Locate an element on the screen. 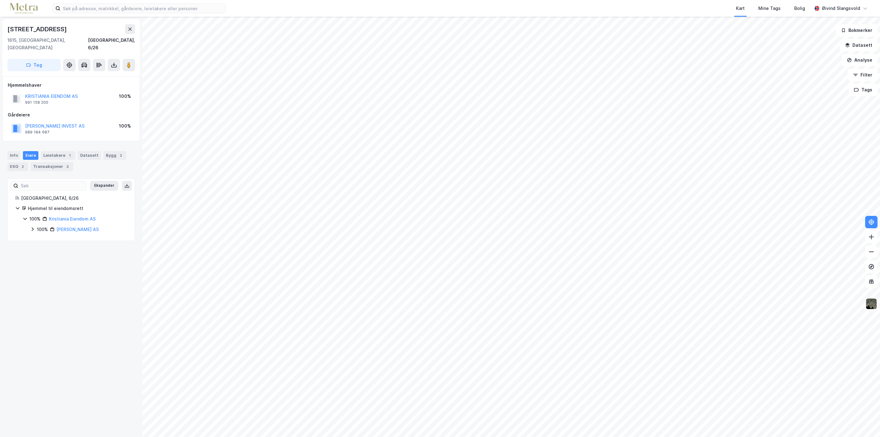 Image resolution: width=880 pixels, height=437 pixels. div: Kontrollprogram for chat is located at coordinates (865, 422).